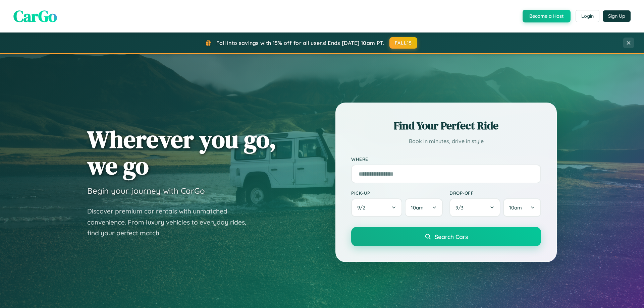  Describe the element at coordinates (447, 237) in the screenshot. I see `button: Search Cars` at that location.